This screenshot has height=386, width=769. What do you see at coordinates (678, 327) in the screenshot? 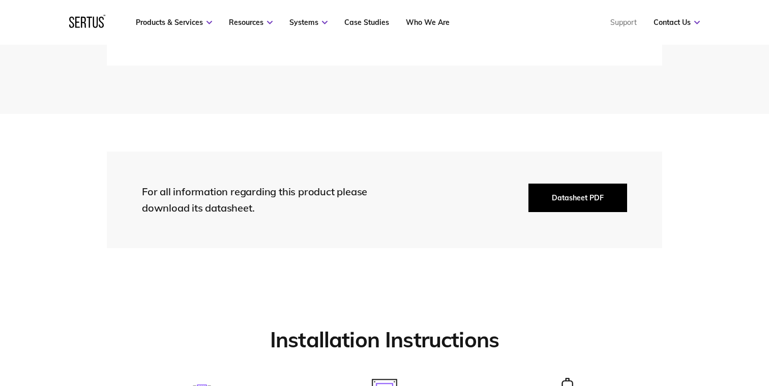
I see `div: Chat Widget` at bounding box center [678, 327].